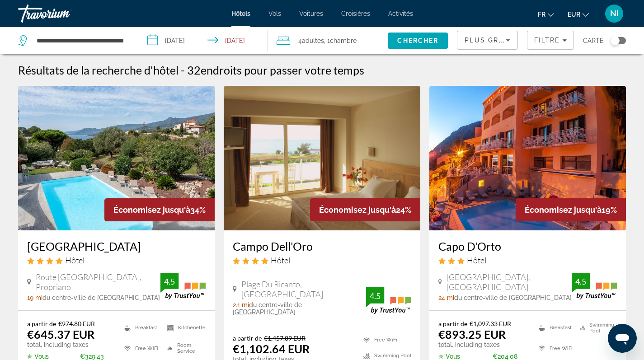 The image size is (644, 360). I want to click on img: Campo Dell'Oro, so click(322, 158).